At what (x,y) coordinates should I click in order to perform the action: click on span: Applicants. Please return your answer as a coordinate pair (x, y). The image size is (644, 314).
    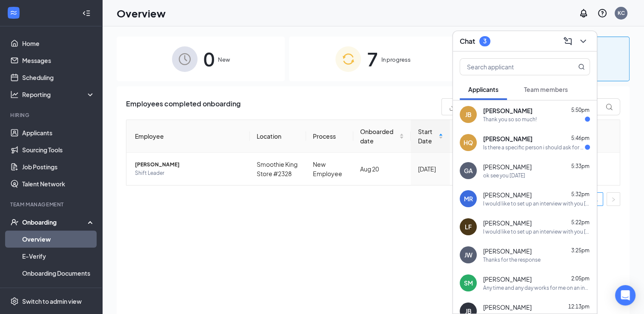
    Looking at the image, I should click on (483, 89).